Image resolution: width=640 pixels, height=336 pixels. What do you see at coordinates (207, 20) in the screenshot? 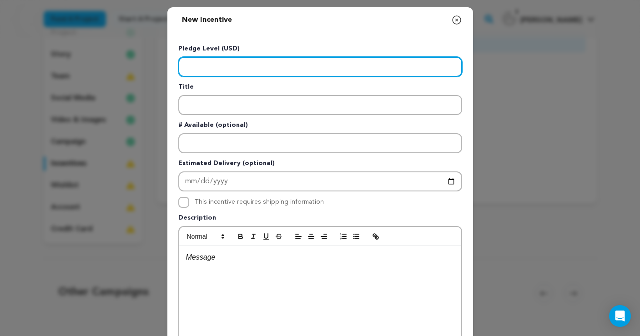
I see `h2: New Incentive` at bounding box center [207, 20].